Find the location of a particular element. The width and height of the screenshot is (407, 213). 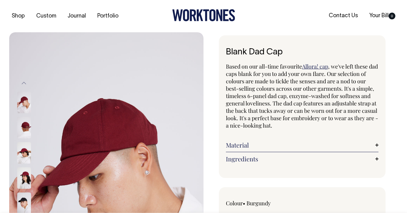

a: Ingredients is located at coordinates (302, 159).